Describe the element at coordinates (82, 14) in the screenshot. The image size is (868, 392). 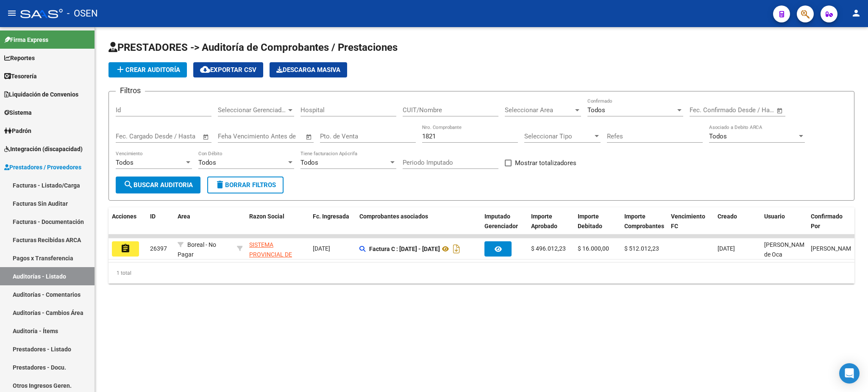
I see `span: - OSEN` at that location.